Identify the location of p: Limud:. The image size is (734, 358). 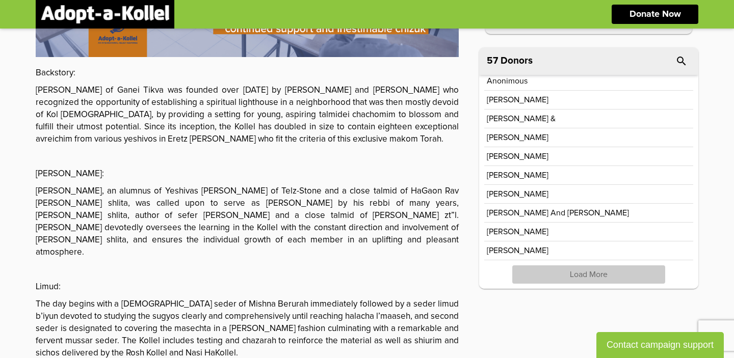
(247, 287).